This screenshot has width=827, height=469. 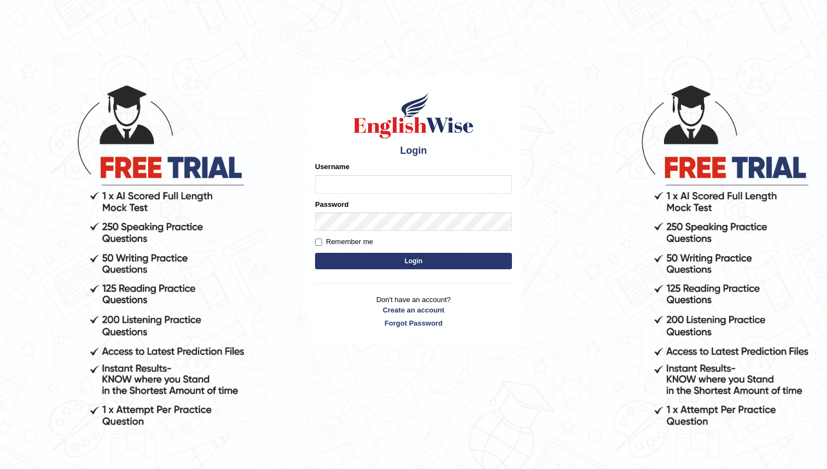 I want to click on img: Logo of English Wise sign in for intelligent practice with AI, so click(x=413, y=115).